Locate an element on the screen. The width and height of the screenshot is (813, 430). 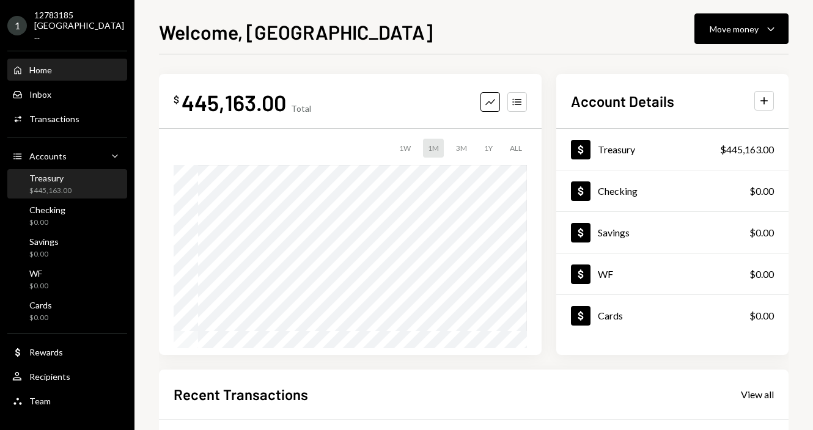
a: Home is located at coordinates (67, 70).